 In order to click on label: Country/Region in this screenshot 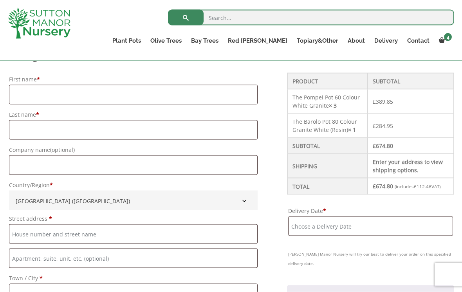, I will do `click(133, 185)`.